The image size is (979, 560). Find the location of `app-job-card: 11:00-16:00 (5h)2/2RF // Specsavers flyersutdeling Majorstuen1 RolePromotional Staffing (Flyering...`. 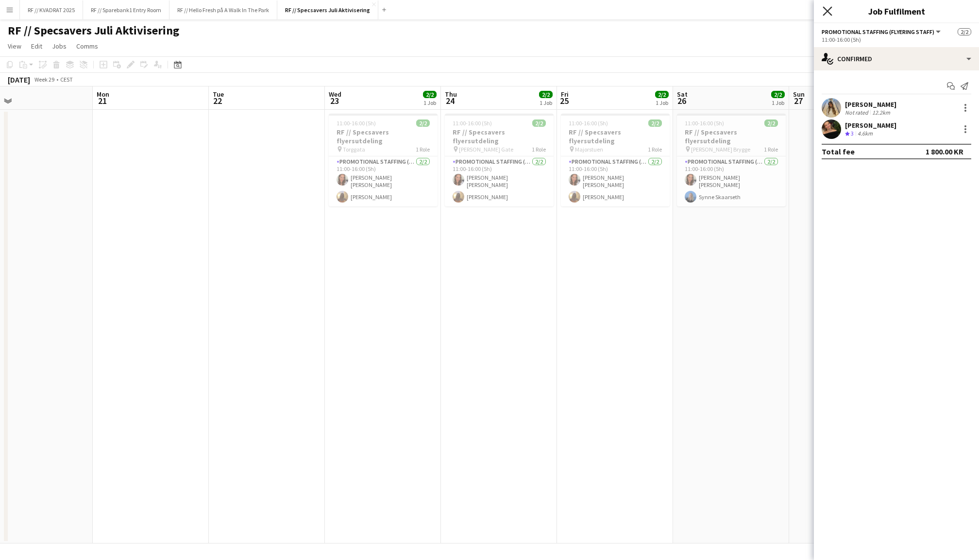

app-job-card: 11:00-16:00 (5h)2/2RF // Specsavers flyersutdeling Majorstuen1 RolePromotional Staffing (Flyering... is located at coordinates (615, 160).